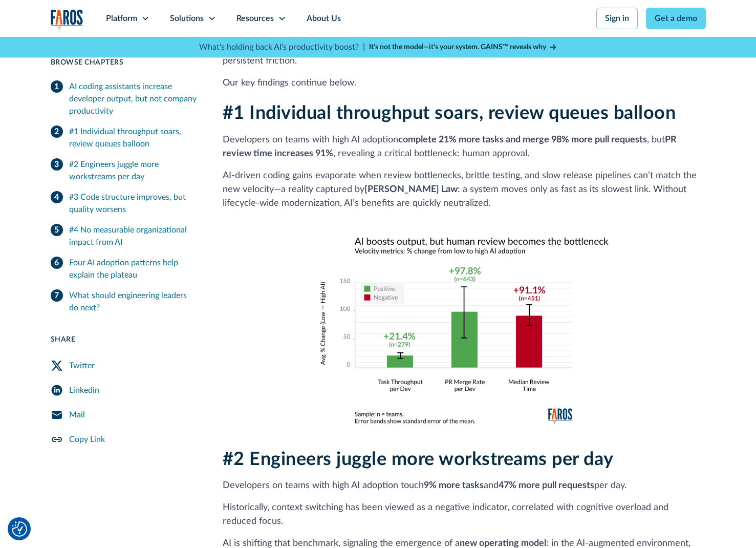  What do you see at coordinates (84, 391) in the screenshot?
I see `div: Linkedin` at bounding box center [84, 391].